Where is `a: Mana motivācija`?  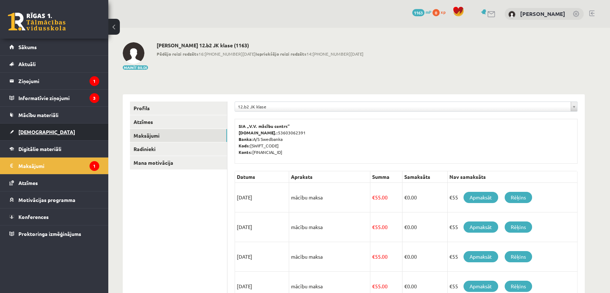
a: Mana motivācija is located at coordinates (178, 162).